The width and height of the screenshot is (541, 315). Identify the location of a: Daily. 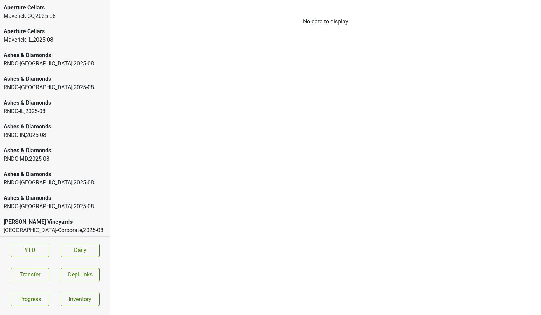
(80, 251).